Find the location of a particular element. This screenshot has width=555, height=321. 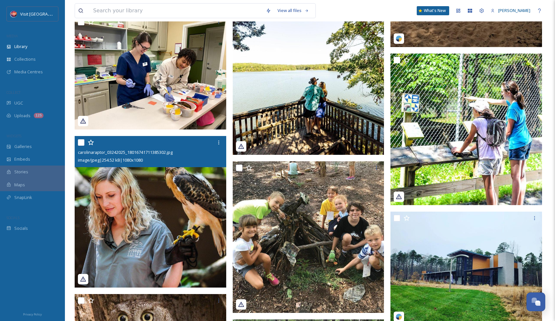

span: COLLECT is located at coordinates (13, 92).